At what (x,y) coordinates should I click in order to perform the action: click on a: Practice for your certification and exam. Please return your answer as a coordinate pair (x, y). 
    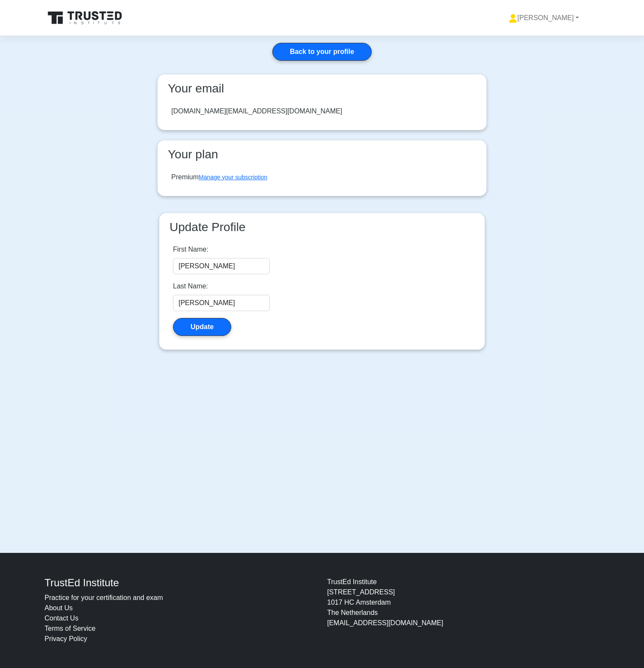
    Looking at the image, I should click on (104, 597).